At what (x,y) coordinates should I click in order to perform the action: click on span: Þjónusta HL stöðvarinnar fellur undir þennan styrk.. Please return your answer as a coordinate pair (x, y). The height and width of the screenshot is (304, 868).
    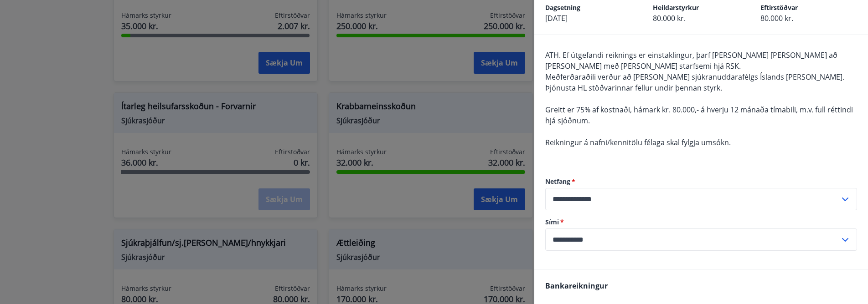
    Looking at the image, I should click on (633, 88).